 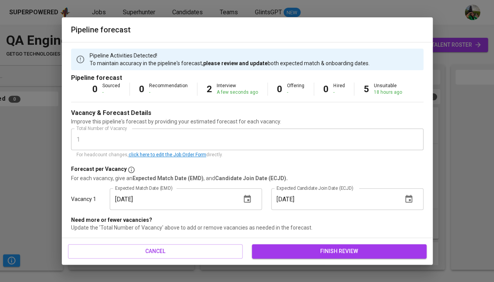 What do you see at coordinates (247, 228) in the screenshot?
I see `p: Update the 'Total Number of Vacancy' above to add or remove vacancies as needed in the forecast.` at bounding box center [247, 228].